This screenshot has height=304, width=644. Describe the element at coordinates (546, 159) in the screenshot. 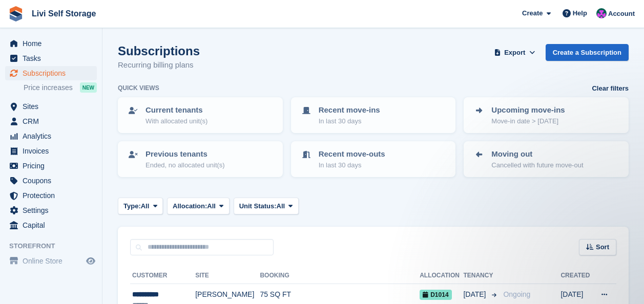

I see `a: Moving out Cancelled with future move-out` at that location.